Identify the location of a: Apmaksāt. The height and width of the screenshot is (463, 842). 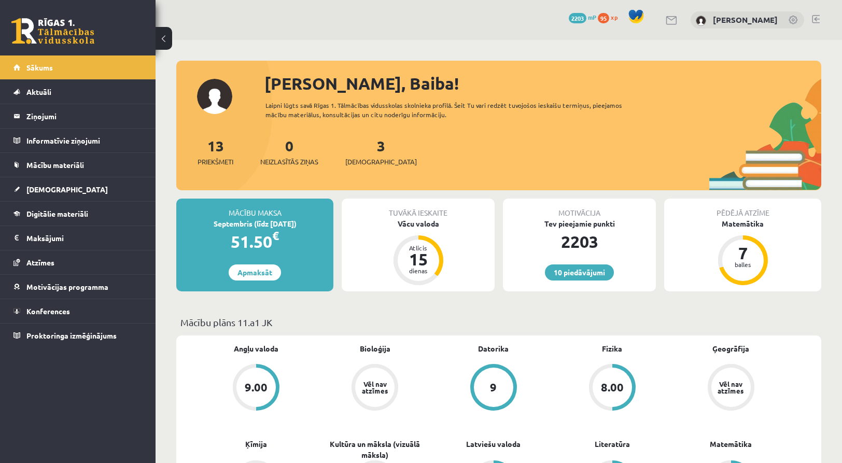
(255, 272).